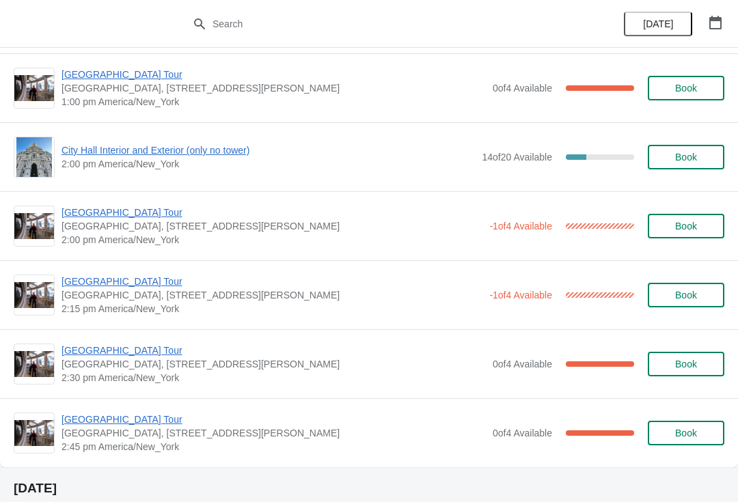 The height and width of the screenshot is (502, 738). What do you see at coordinates (273, 447) in the screenshot?
I see `span: 2:45 pm America/New_York` at bounding box center [273, 447].